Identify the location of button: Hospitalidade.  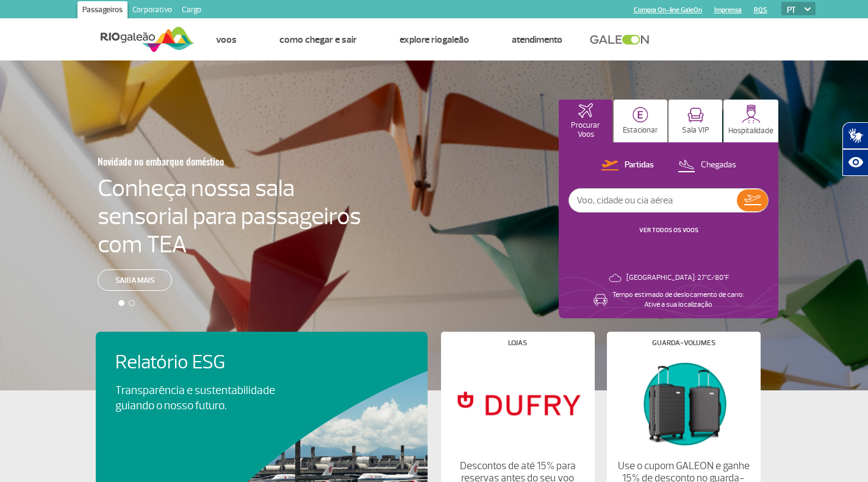
(751, 120).